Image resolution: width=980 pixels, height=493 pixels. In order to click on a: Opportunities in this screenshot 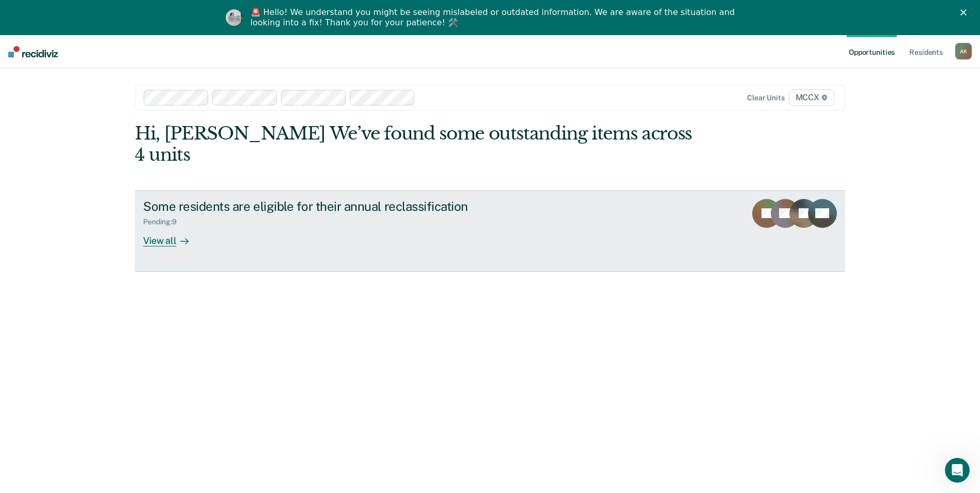, I will do `click(872, 52)`.